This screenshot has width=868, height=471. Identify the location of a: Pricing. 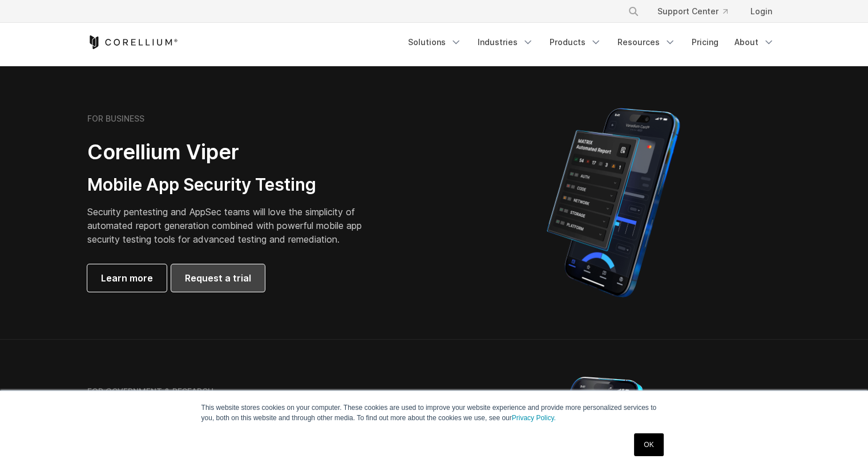
(705, 42).